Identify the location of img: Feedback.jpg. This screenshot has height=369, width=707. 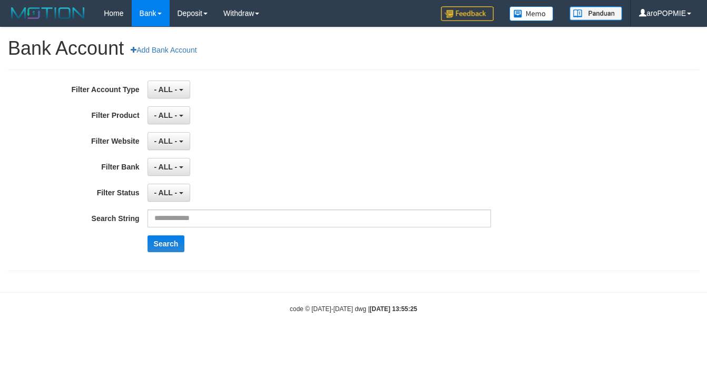
(467, 14).